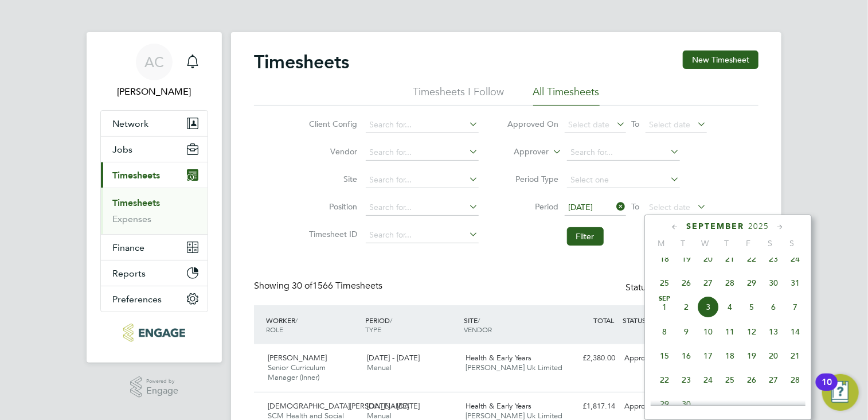  Describe the element at coordinates (665, 332) in the screenshot. I see `span: 8` at that location.